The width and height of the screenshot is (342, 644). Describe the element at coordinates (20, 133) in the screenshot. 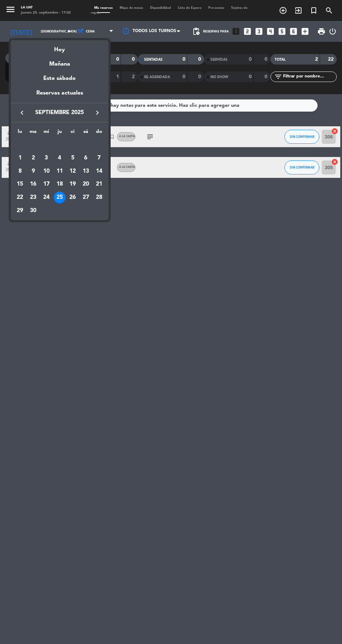

I see `th: lunes` at that location.